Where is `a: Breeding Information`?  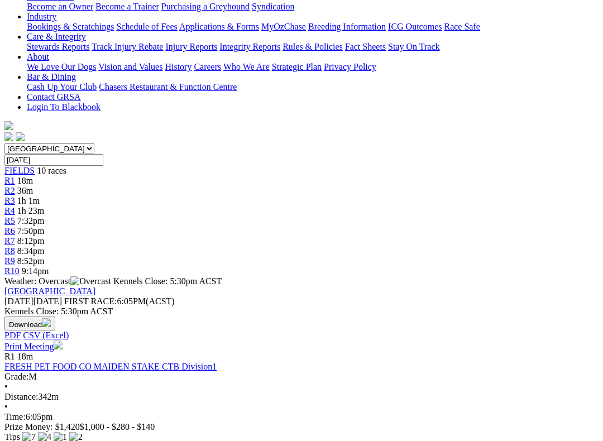 a: Breeding Information is located at coordinates (347, 26).